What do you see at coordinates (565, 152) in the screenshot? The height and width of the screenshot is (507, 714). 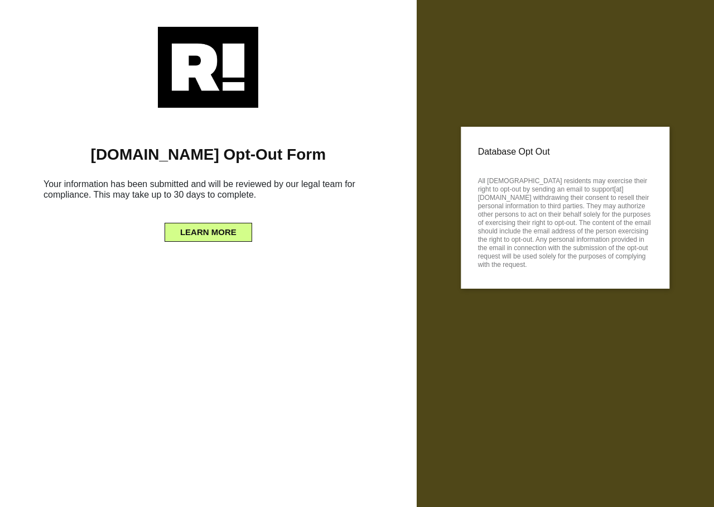 I see `p: Database Opt Out` at bounding box center [565, 152].